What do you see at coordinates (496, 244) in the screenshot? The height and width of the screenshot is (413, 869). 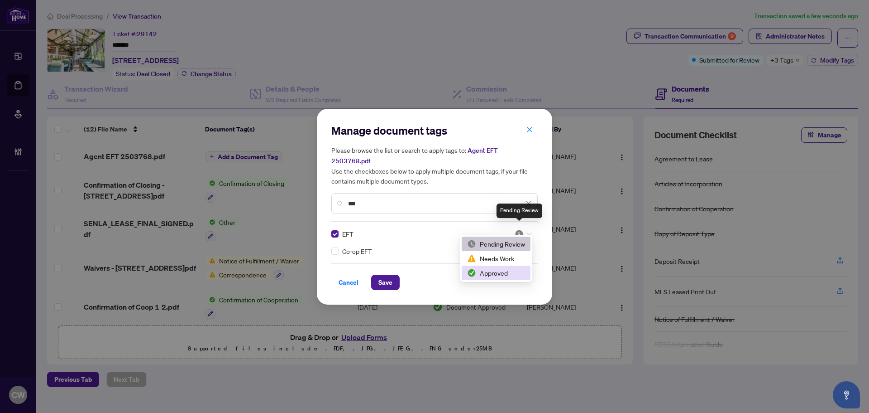 I see `div: Pending Review` at bounding box center [496, 244].